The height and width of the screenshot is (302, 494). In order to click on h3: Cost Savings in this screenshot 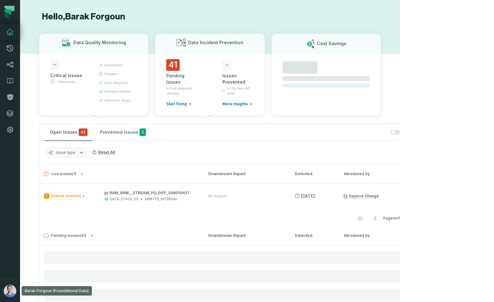, I will do `click(331, 44)`.